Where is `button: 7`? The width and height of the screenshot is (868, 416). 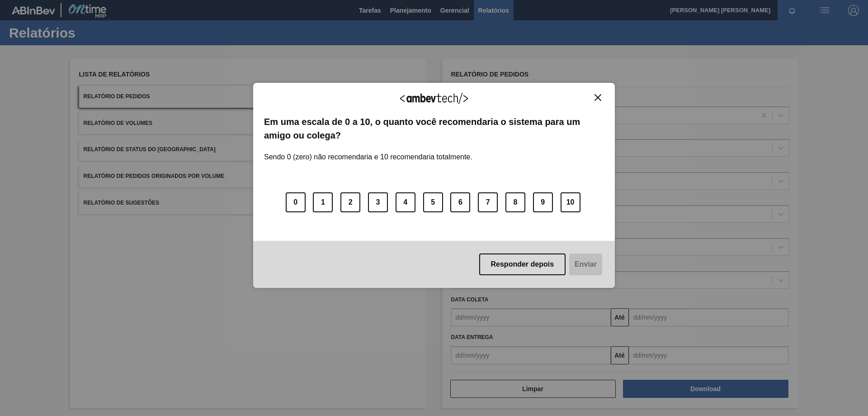
button: 7 is located at coordinates (488, 202).